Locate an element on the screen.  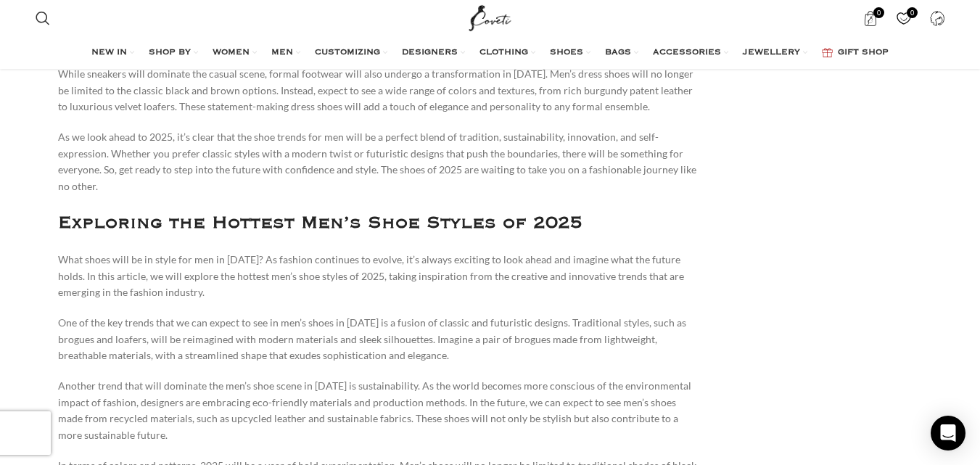
img: GiftBag is located at coordinates (827, 52).